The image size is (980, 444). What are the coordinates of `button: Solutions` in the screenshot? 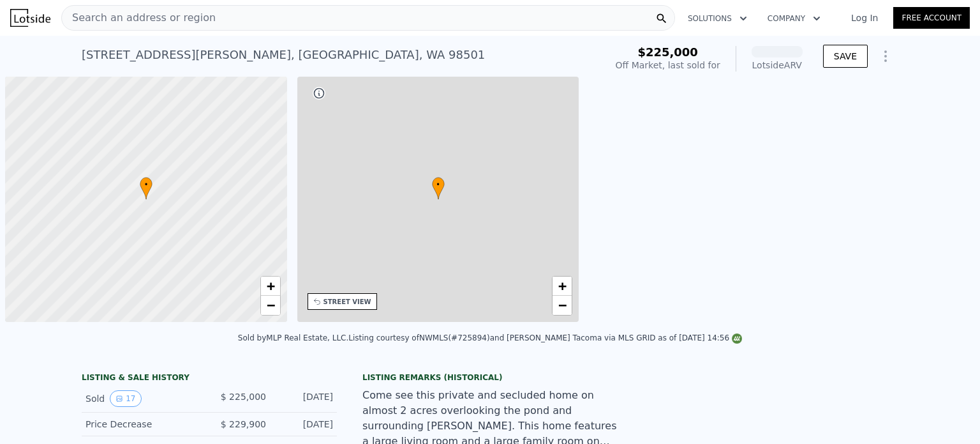 It's located at (717, 19).